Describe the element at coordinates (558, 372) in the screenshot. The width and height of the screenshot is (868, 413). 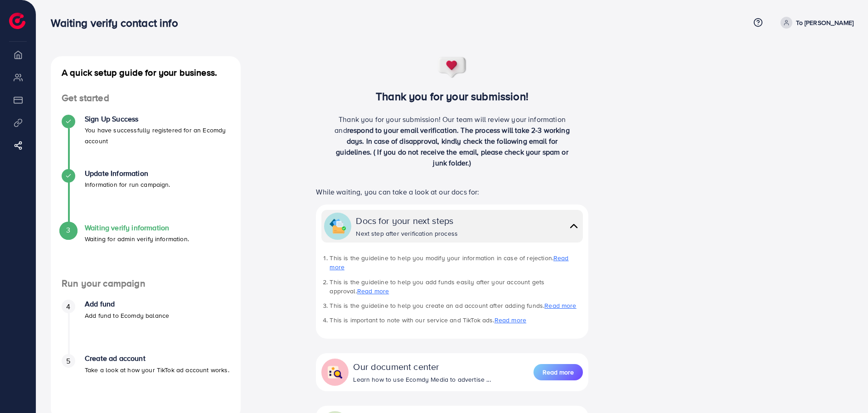
I see `button: Read more` at that location.